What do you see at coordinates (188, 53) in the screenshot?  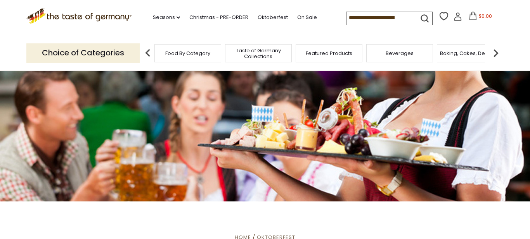 I see `span: Food By Category` at bounding box center [188, 53].